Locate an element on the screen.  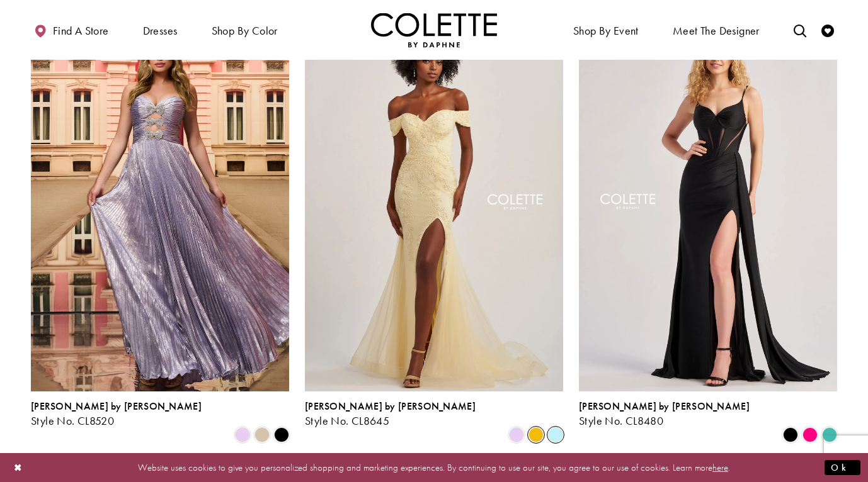
span: Find a store is located at coordinates (80, 31).